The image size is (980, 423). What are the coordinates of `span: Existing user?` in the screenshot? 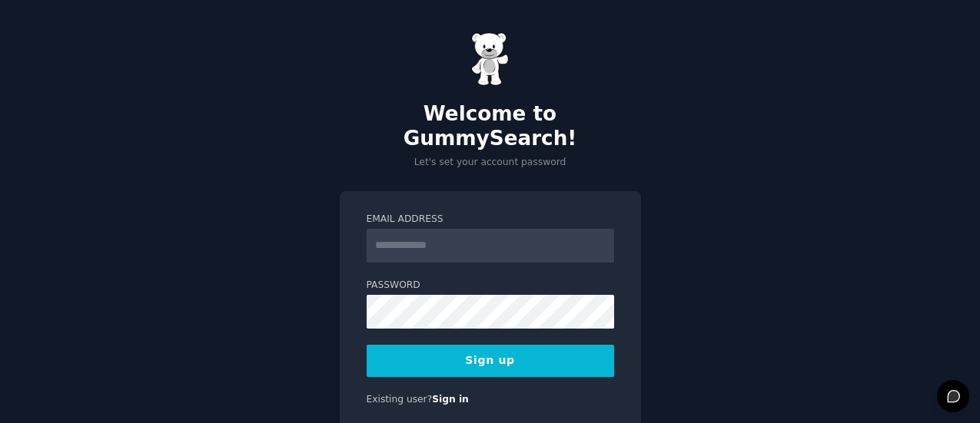 It's located at (400, 399).